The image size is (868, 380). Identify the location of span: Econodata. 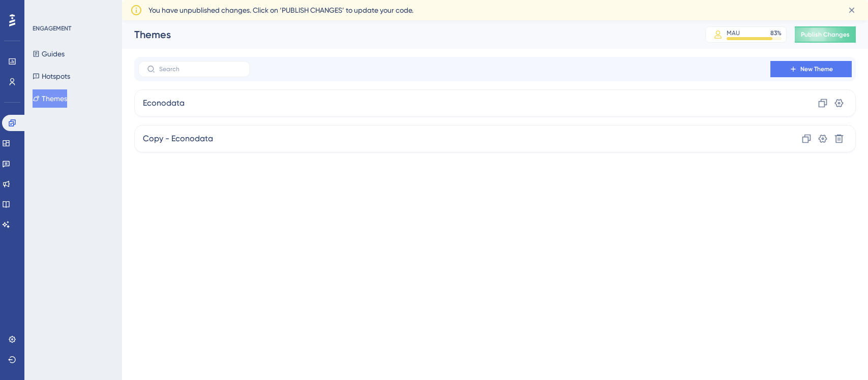
(164, 103).